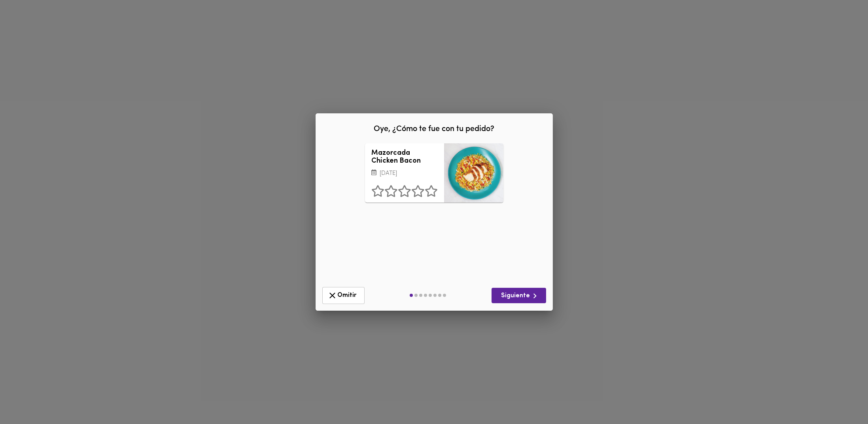  Describe the element at coordinates (343, 295) in the screenshot. I see `button: Omitir` at that location.